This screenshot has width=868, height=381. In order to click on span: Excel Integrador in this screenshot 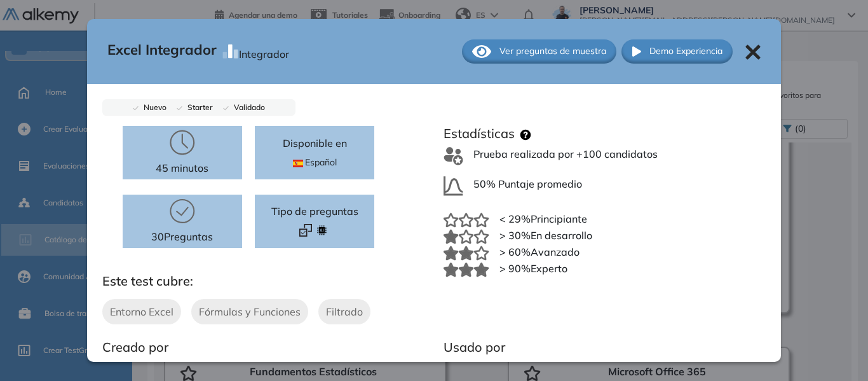, I will do `click(162, 52)`.